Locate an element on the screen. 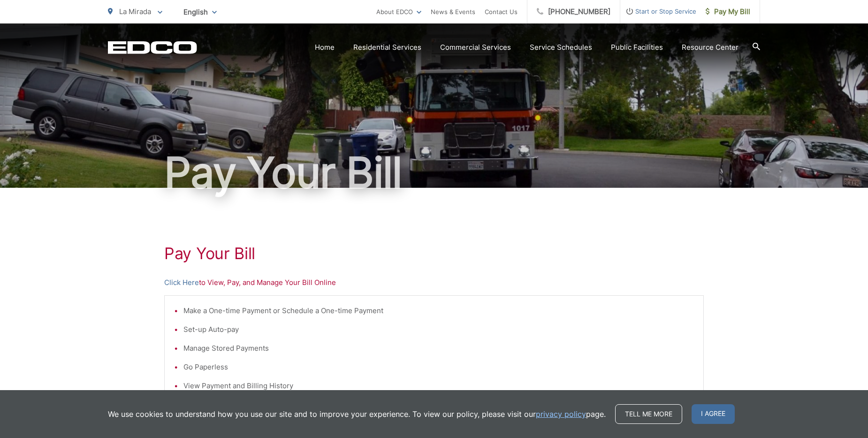  span: I agree is located at coordinates (713, 414).